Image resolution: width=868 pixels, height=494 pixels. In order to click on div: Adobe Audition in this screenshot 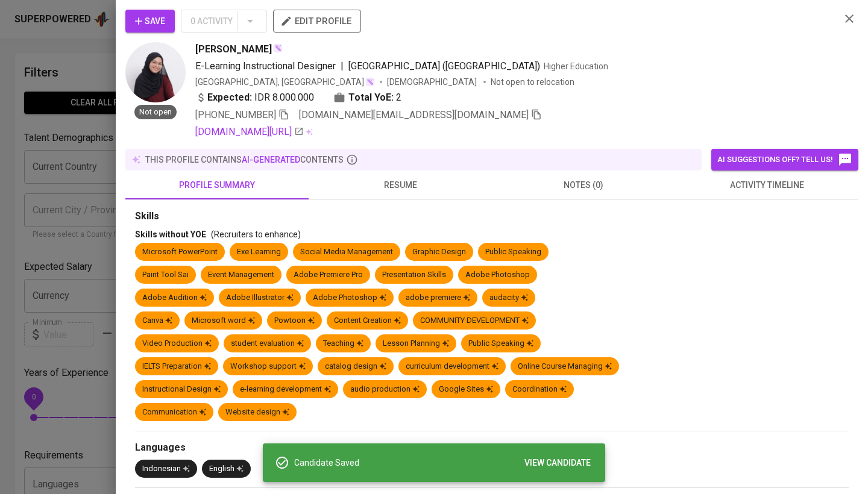, I will do `click(174, 298)`.